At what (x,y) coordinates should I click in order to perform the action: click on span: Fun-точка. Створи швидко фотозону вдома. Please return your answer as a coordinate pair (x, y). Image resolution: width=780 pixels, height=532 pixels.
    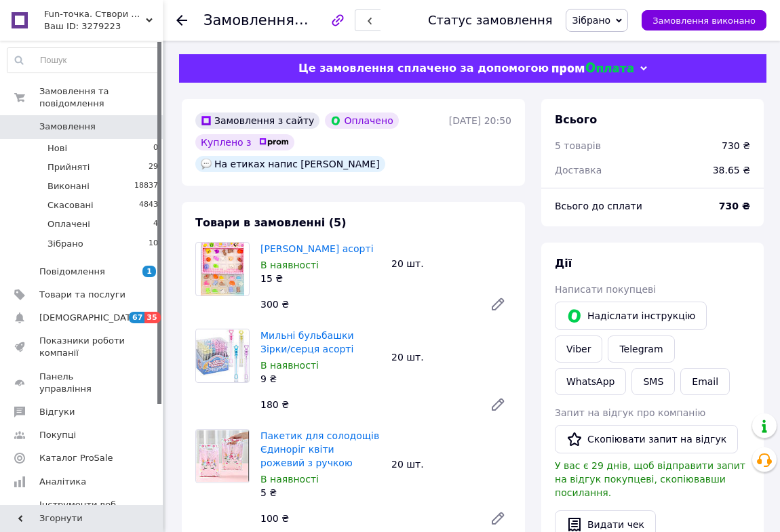
    Looking at the image, I should click on (95, 14).